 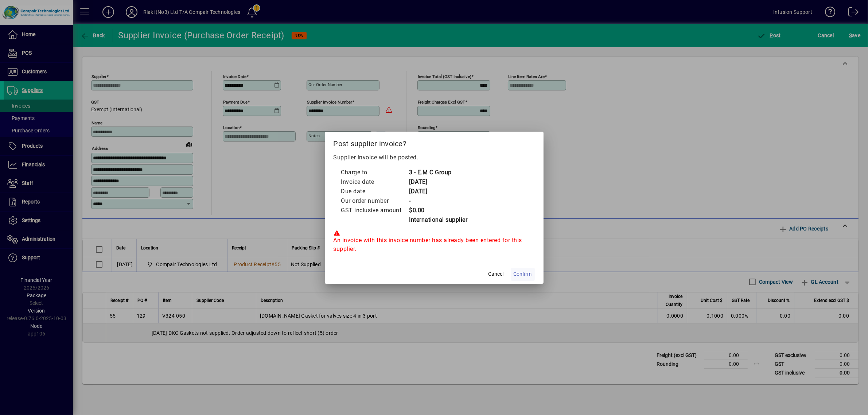 What do you see at coordinates (375, 210) in the screenshot?
I see `td: GST inclusive amount` at bounding box center [375, 210].